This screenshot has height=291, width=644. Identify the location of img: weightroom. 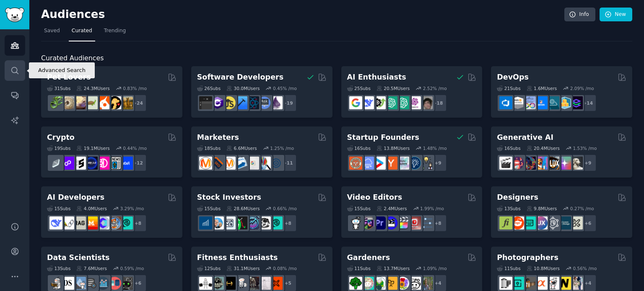
(240, 283).